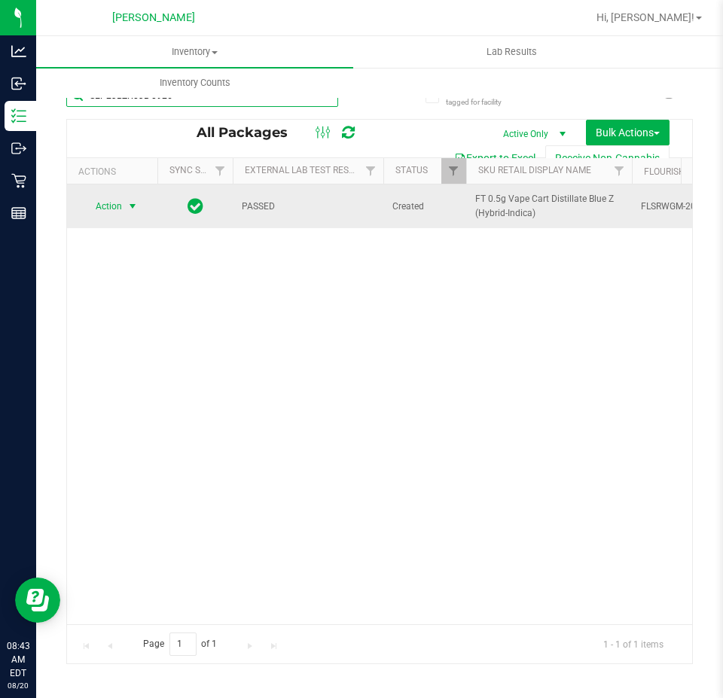 The height and width of the screenshot is (698, 723). Describe the element at coordinates (183, 644) in the screenshot. I see `input: 1` at that location.